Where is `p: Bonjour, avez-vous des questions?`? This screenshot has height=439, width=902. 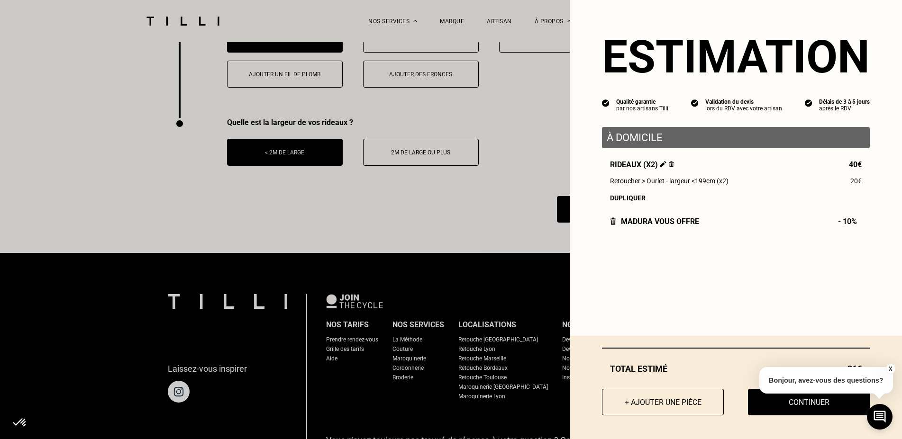 p: Bonjour, avez-vous des questions? is located at coordinates (826, 381).